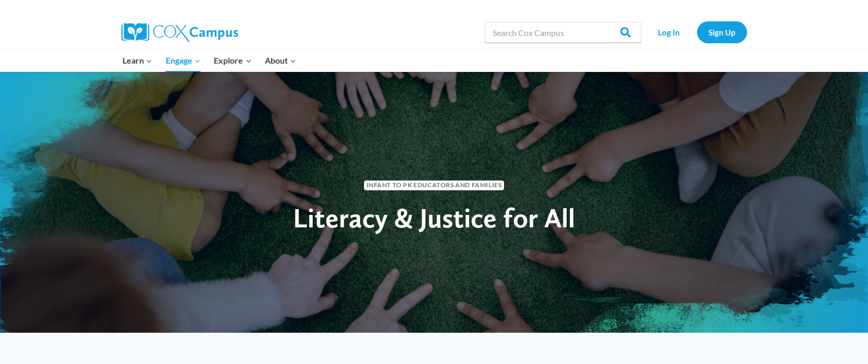  I want to click on input: Search Cox Campus, so click(563, 32).